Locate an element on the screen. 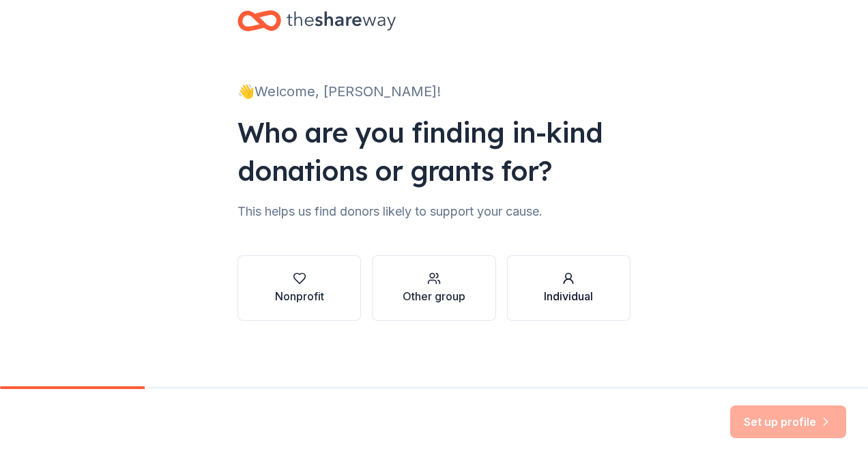 This screenshot has width=868, height=460. div: This helps us find donors likely to support your cause. is located at coordinates (434, 211).